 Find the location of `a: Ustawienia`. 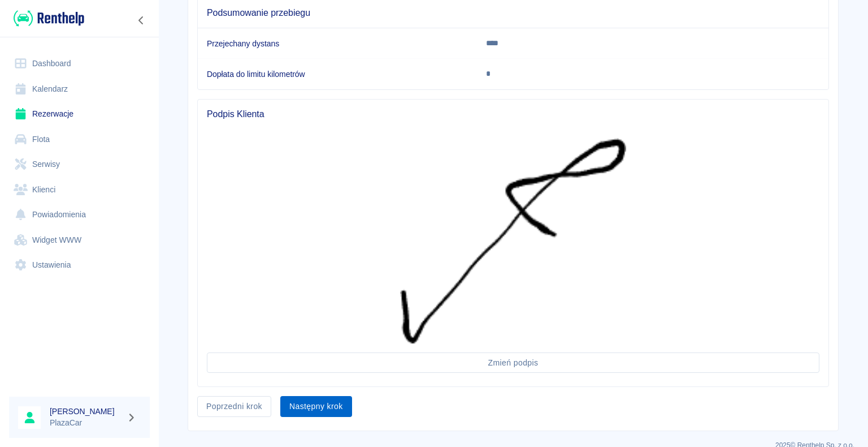

a: Ustawienia is located at coordinates (79, 265).